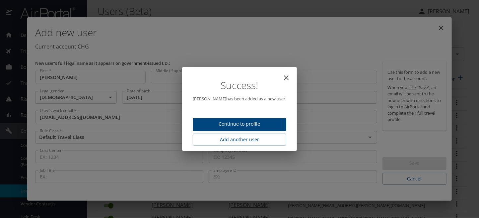 Image resolution: width=479 pixels, height=218 pixels. Describe the element at coordinates (240, 139) in the screenshot. I see `button: Add another user` at that location.